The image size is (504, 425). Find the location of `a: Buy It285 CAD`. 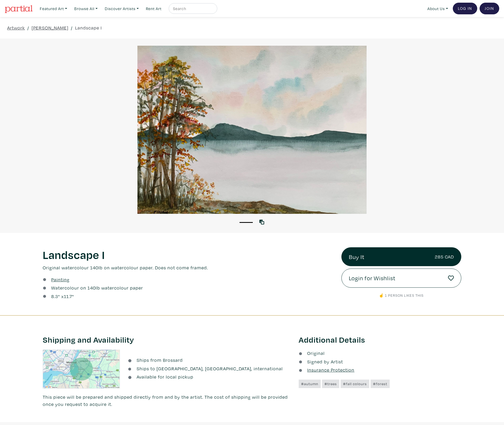

a: Buy It285 CAD is located at coordinates (401, 257).